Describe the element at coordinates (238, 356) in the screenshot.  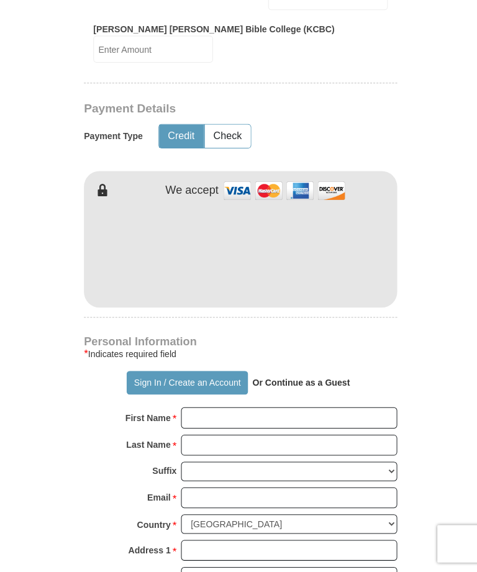
I see `div: Indicates required field` at that location.